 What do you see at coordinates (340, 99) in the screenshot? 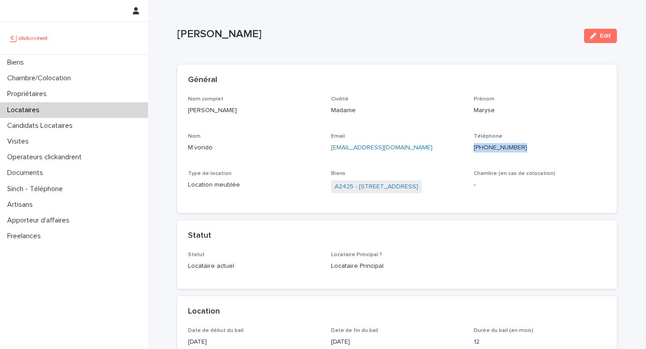
I see `span: Civilité` at bounding box center [340, 99].